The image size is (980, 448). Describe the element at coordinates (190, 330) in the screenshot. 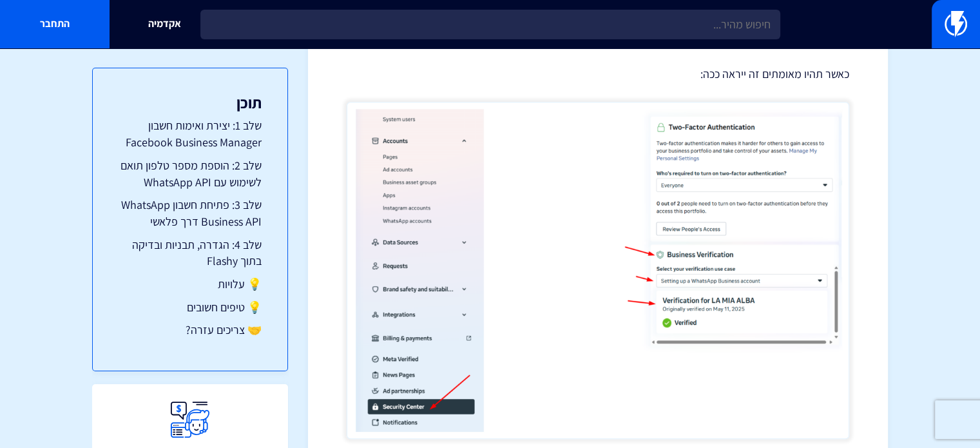

I see `a: 🤝 צריכים עזרה?` at that location.